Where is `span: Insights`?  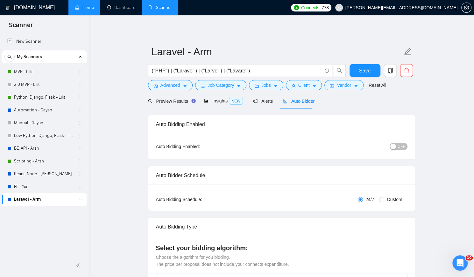
span: Insights is located at coordinates (224, 101).